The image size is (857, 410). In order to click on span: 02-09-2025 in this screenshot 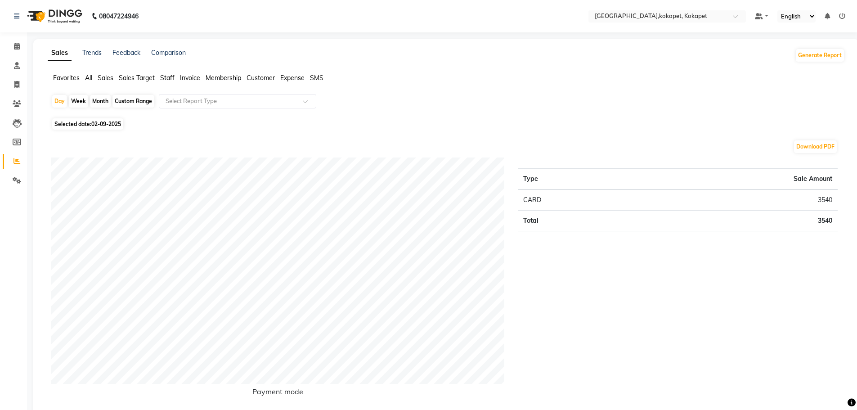, I will do `click(106, 124)`.